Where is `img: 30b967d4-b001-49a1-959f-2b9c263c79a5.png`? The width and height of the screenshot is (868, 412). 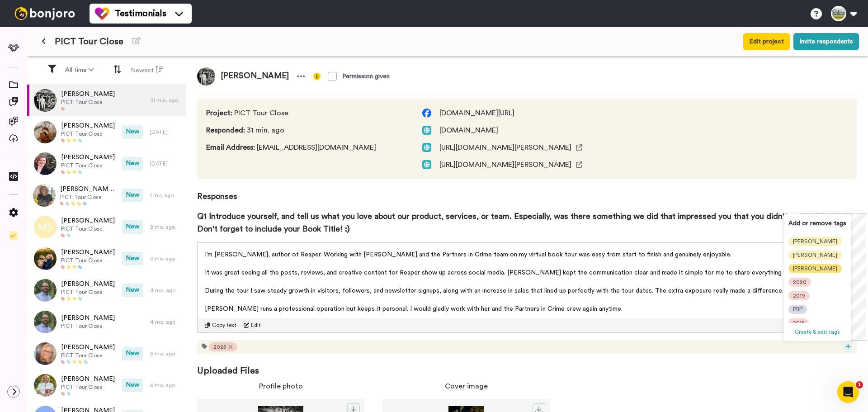 img: 30b967d4-b001-49a1-959f-2b9c263c79a5.png is located at coordinates (45, 354).